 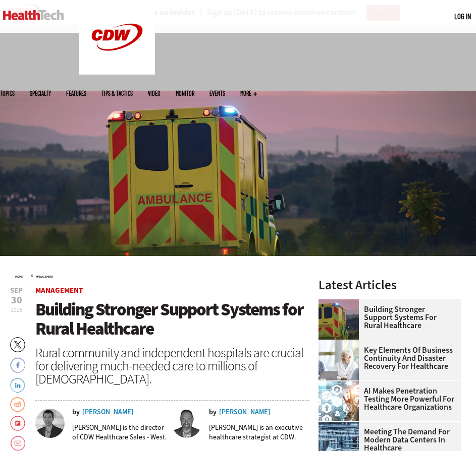 What do you see at coordinates (341, 426) in the screenshot?
I see `a: engineer with laptop overlooking data center` at bounding box center [341, 426].